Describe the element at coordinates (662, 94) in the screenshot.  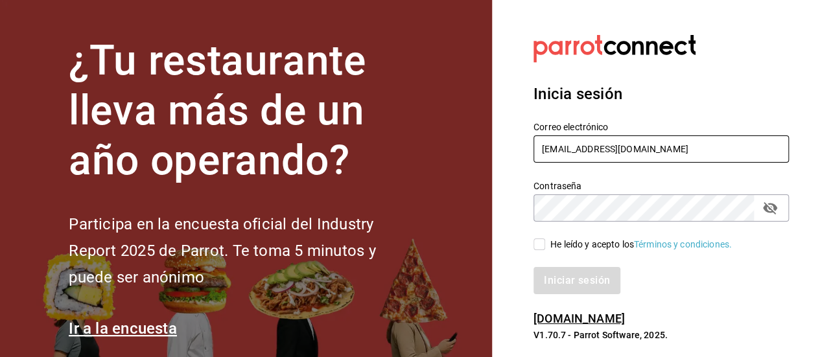
I see `h3: Inicia sesión` at that location.